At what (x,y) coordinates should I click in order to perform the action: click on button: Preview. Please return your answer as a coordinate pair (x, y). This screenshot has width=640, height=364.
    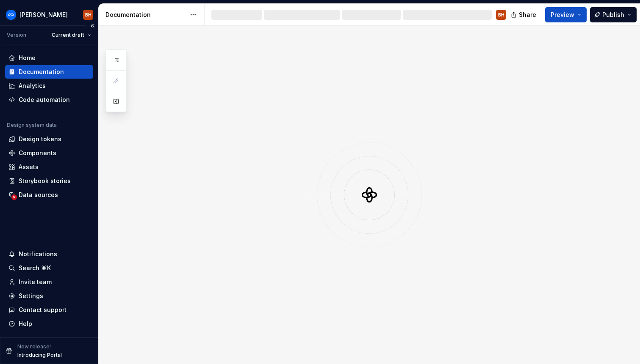
    Looking at the image, I should click on (566, 15).